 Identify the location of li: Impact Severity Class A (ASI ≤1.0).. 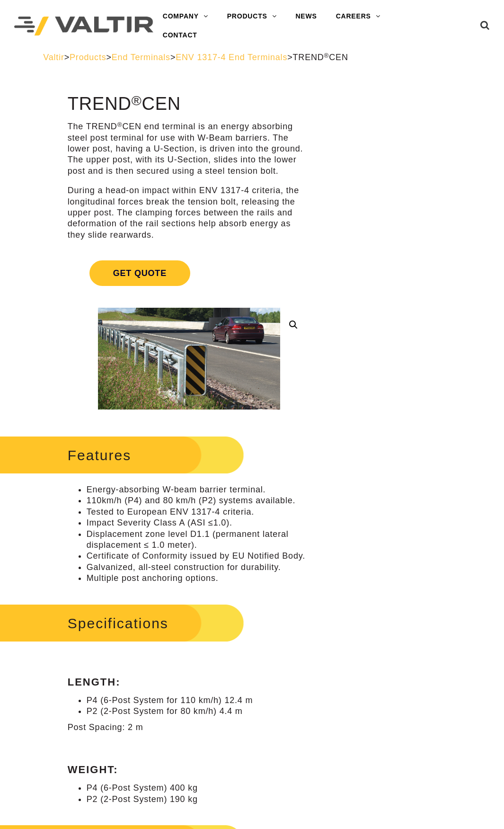
(198, 523).